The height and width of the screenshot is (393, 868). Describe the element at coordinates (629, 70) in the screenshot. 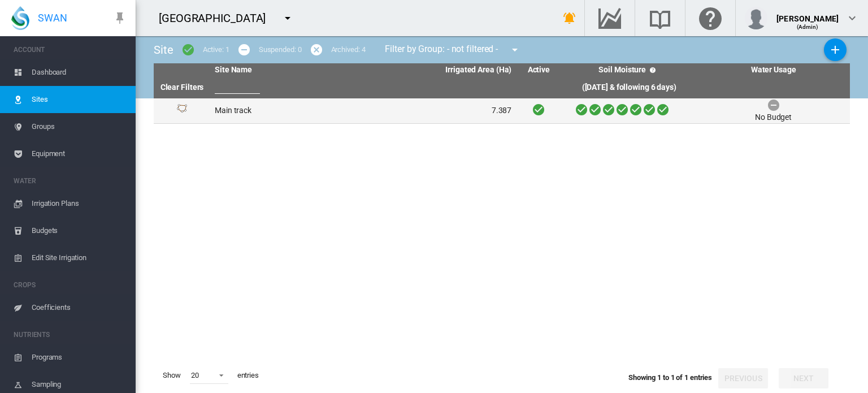

I see `th: Soil Moisture` at that location.